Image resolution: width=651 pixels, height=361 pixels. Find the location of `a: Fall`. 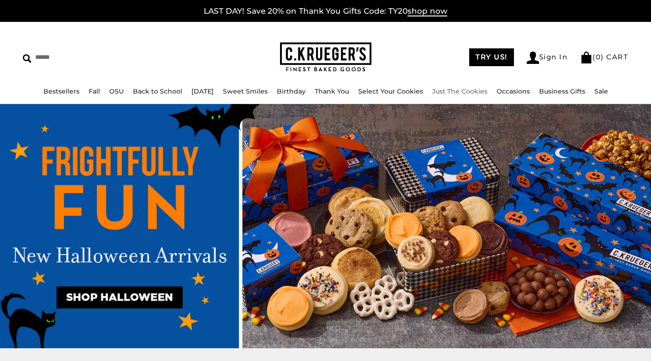

a: Fall is located at coordinates (94, 91).